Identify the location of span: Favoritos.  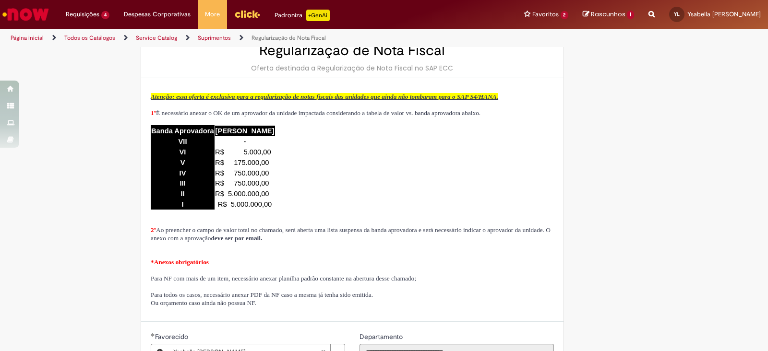
(545, 14).